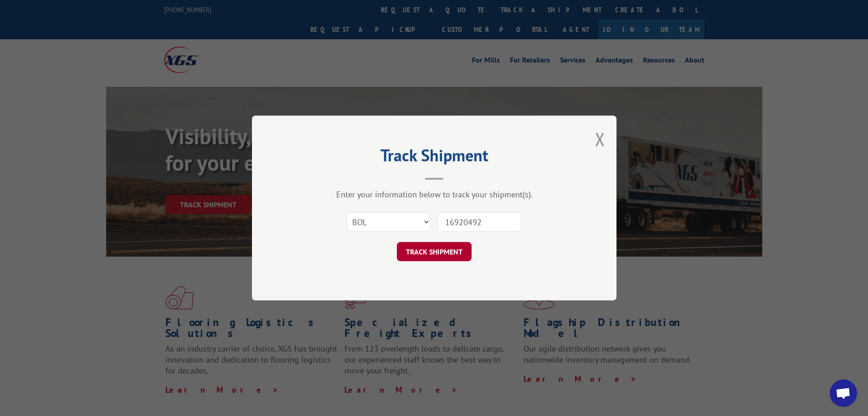  What do you see at coordinates (434, 251) in the screenshot?
I see `button: TRACK SHIPMENT` at bounding box center [434, 251].